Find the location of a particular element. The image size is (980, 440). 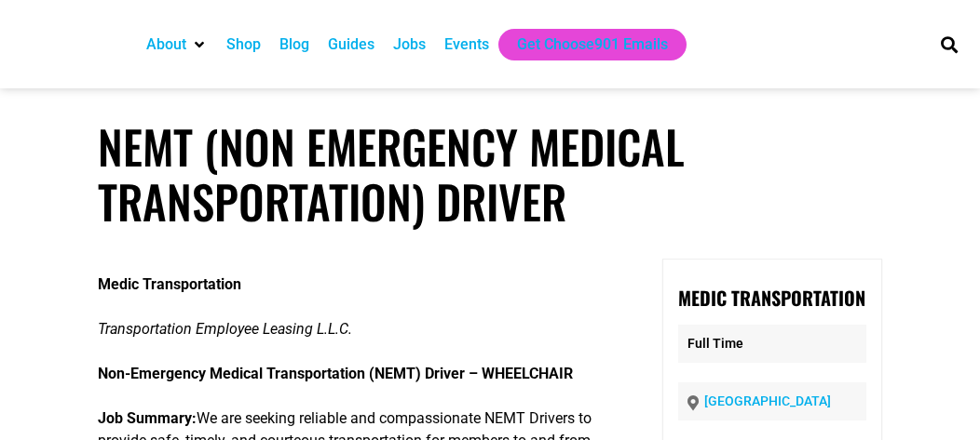

p: Full Time is located at coordinates (772, 344).